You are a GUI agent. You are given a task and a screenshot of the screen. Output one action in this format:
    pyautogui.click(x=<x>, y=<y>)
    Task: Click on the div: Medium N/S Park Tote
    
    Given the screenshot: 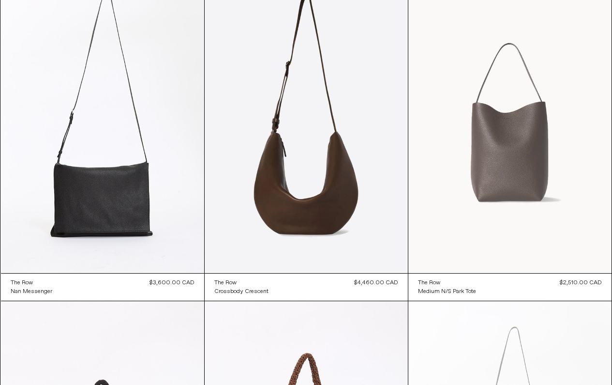 What is the action you would take?
    pyautogui.click(x=447, y=291)
    